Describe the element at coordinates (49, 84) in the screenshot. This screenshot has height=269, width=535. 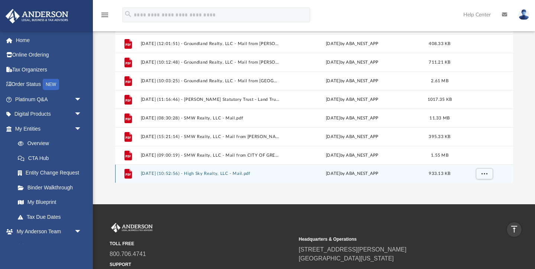
I see `a: Order StatusNEW` at that location.